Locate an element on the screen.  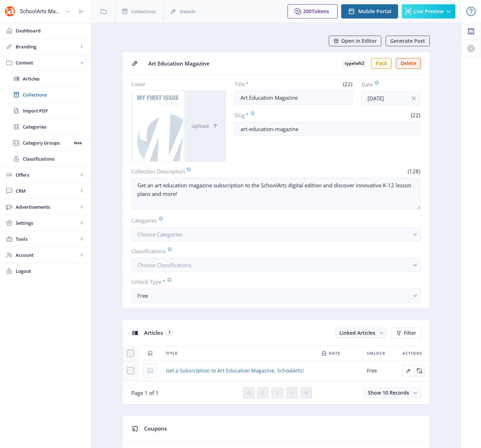
label: Date is located at coordinates (388, 84).